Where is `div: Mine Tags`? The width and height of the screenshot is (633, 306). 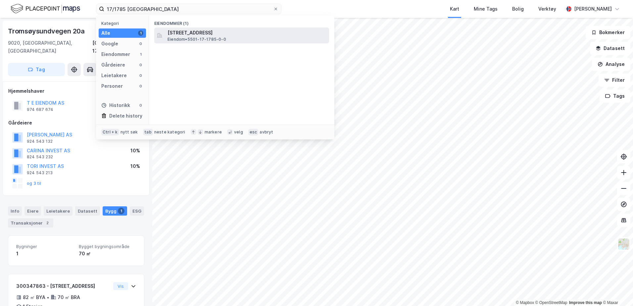
div: Mine Tags is located at coordinates (486, 9).